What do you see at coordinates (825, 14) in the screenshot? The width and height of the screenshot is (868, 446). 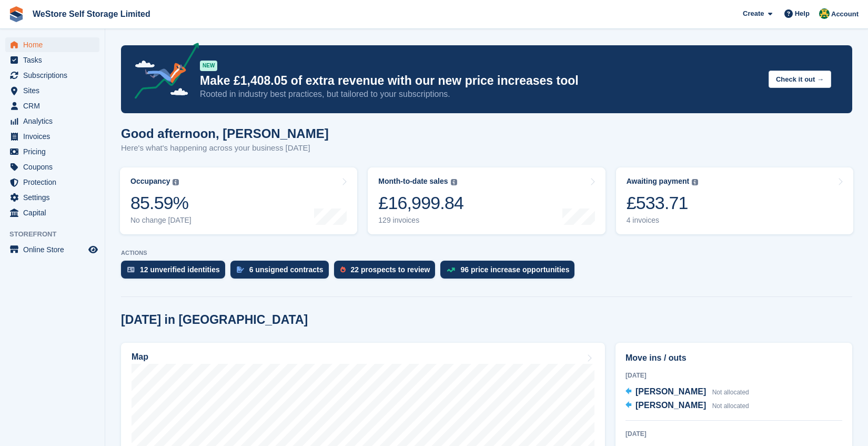 I see `img: James Buffoni` at bounding box center [825, 14].